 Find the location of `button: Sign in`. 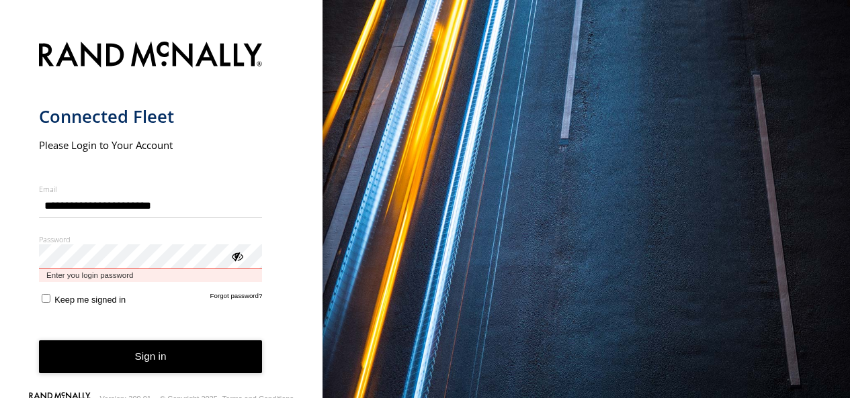

button: Sign in is located at coordinates (150, 357).